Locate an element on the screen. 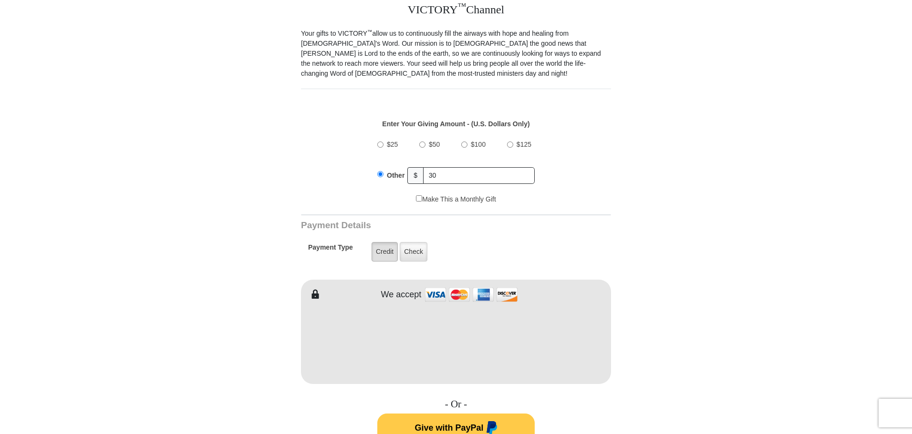 The width and height of the screenshot is (912, 434). label: Credit is located at coordinates (384, 252).